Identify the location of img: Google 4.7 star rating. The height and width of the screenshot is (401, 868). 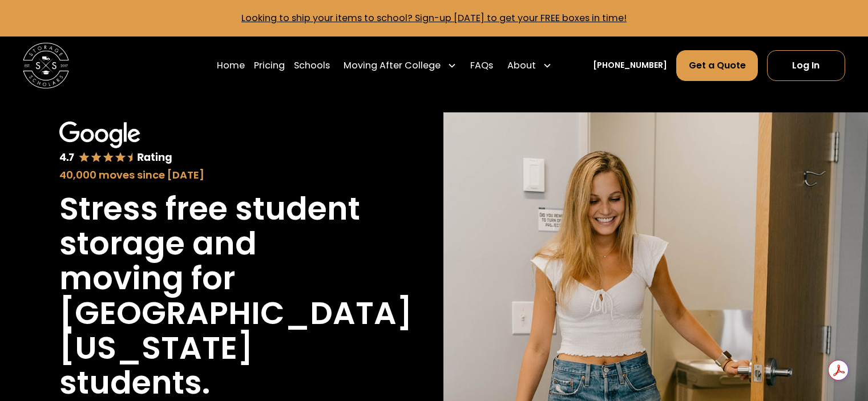
(115, 144).